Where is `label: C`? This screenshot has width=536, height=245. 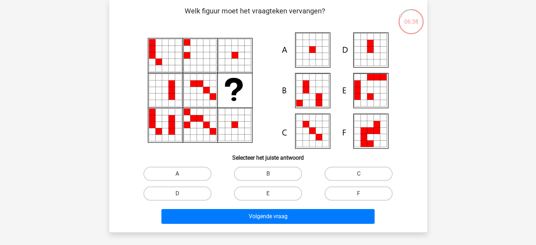
label: C is located at coordinates (359, 174).